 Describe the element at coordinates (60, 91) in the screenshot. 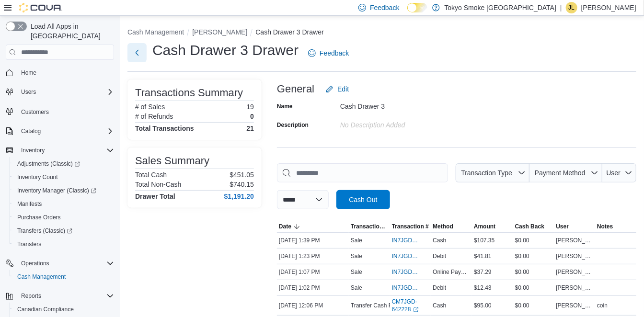

I see `button: Users` at that location.